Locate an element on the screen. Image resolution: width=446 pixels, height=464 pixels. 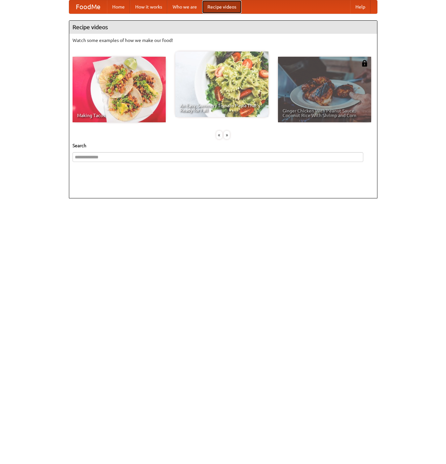
span: An Easy, Summery Tomato Pasta That's Ready for Fall is located at coordinates (222, 108).